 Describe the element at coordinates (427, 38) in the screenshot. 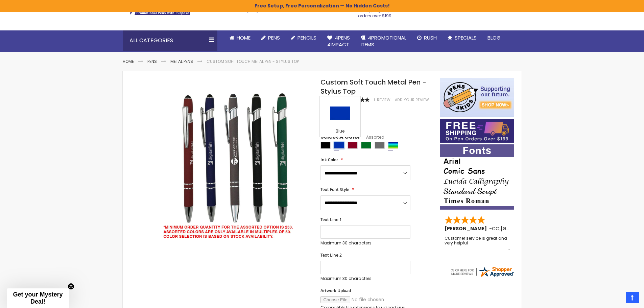

I see `a: Rush` at that location.